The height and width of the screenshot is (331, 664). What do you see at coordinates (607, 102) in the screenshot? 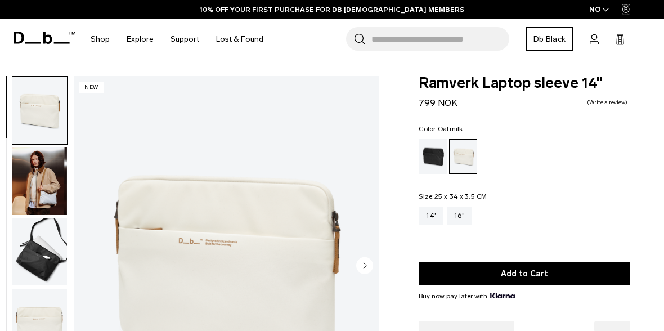
I see `a: Write a review` at bounding box center [607, 102].